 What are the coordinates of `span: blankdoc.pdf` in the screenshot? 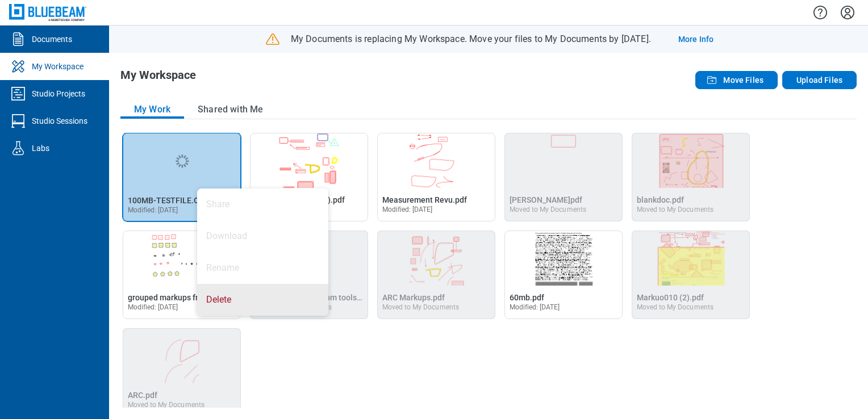 It's located at (660, 200).